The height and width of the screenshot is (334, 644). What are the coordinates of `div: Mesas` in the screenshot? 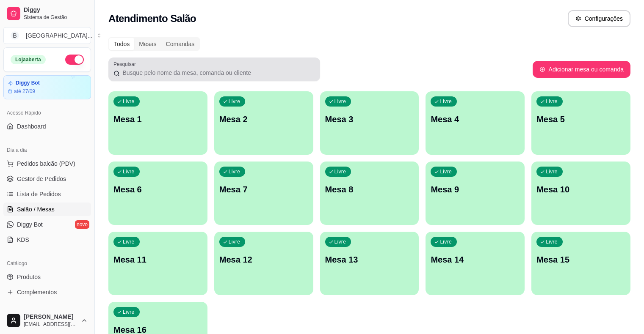 It's located at (147, 44).